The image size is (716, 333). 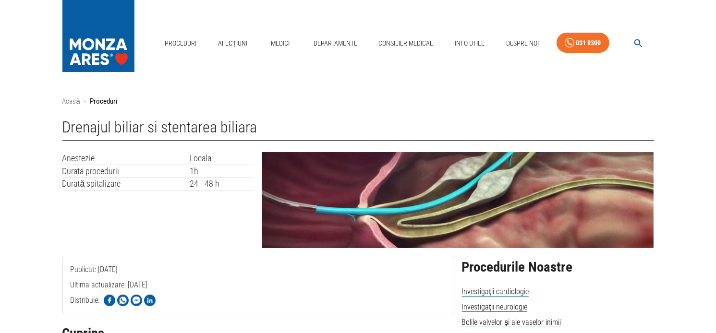 I want to click on img: Share on Facebook, so click(x=109, y=300).